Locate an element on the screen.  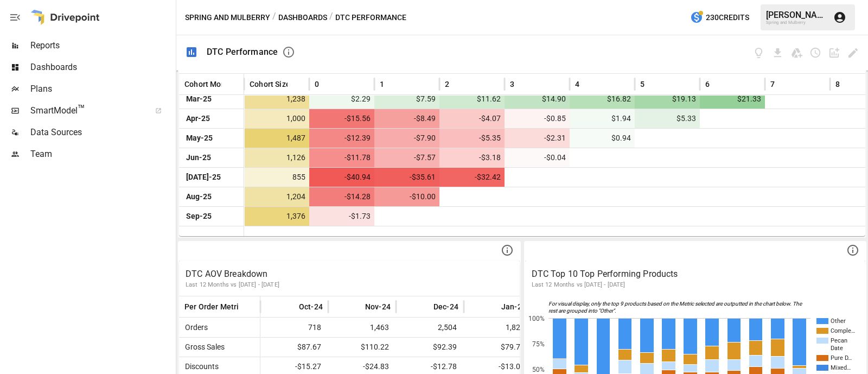
button: Download dashboard is located at coordinates (778, 52).